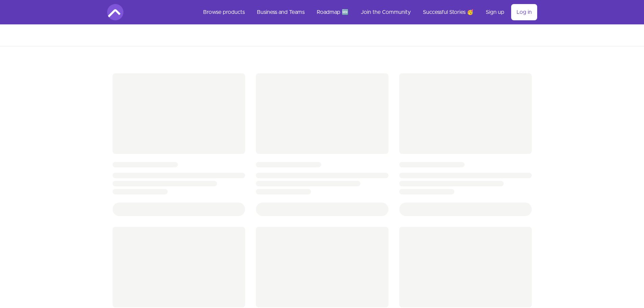 The width and height of the screenshot is (644, 308). Describe the element at coordinates (116, 12) in the screenshot. I see `img: Amigoscode logo` at that location.